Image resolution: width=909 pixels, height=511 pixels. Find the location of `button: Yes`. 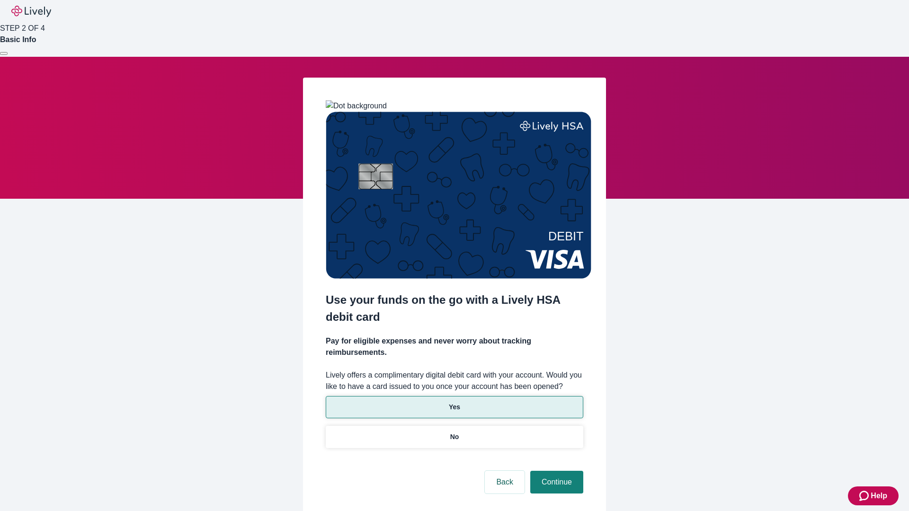

button: Yes is located at coordinates (454, 407).